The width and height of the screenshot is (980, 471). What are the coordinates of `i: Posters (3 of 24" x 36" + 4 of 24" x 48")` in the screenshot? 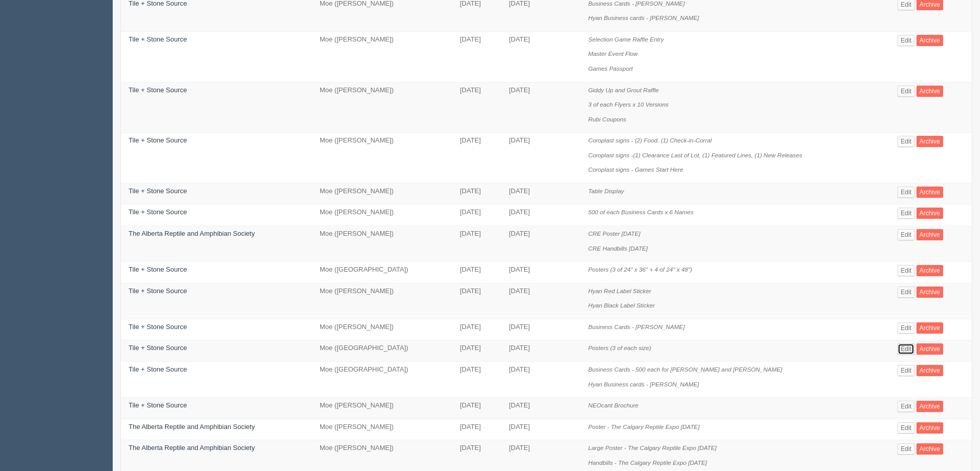 It's located at (640, 269).